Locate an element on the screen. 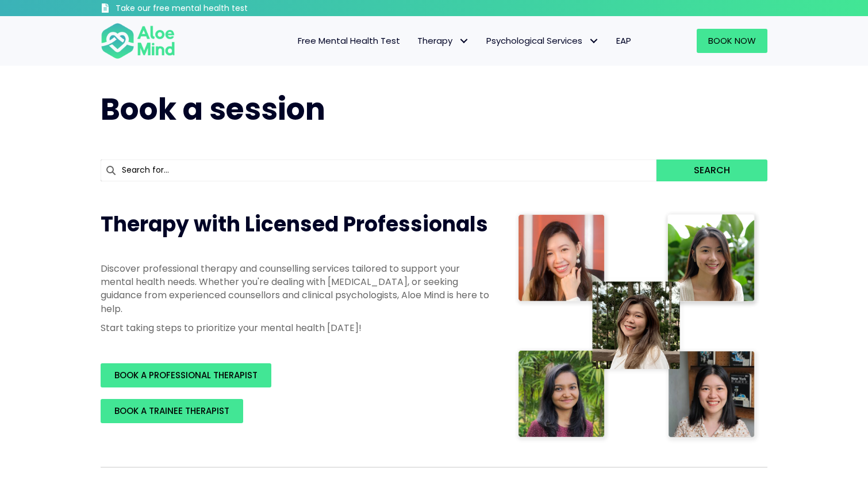  span: BOOK A TRAINEE THERAPIST is located at coordinates (172, 410).